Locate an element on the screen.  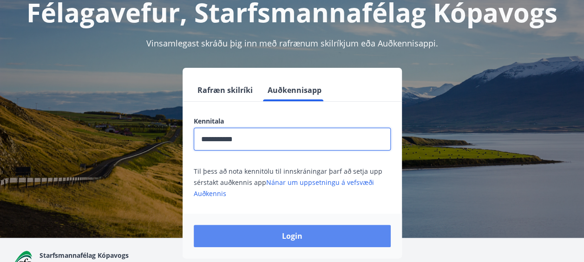
a: Nánar um uppsetningu á vefsvæði Auðkennis is located at coordinates (284, 188).